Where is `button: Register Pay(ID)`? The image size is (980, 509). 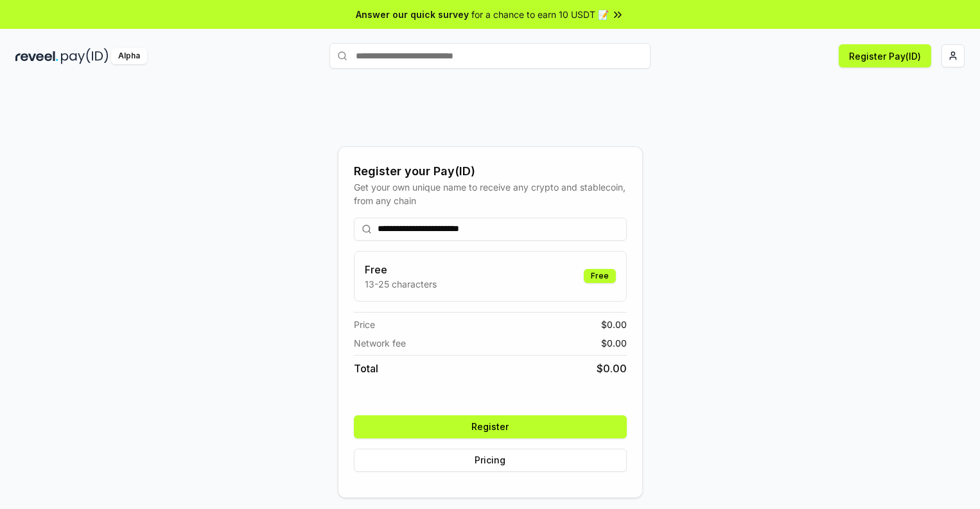 button: Register Pay(ID) is located at coordinates (885, 56).